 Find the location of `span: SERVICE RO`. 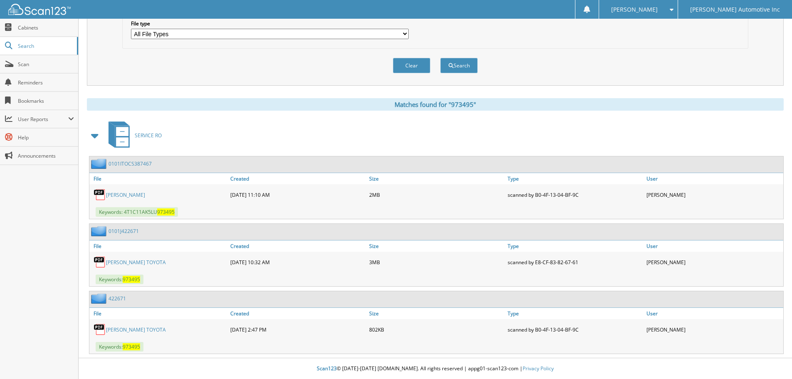

span: SERVICE RO is located at coordinates (148, 135).